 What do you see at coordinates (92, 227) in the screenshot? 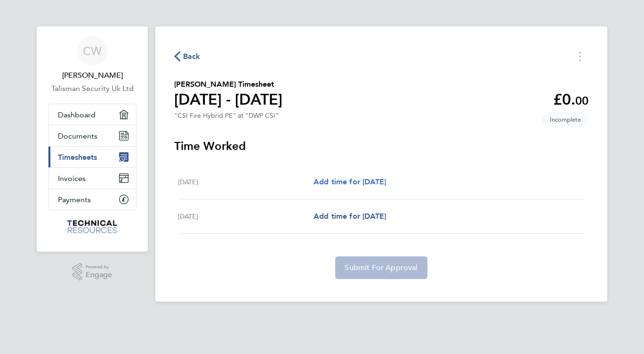
I see `img: technicalresources-logo-retina.png` at bounding box center [92, 227].